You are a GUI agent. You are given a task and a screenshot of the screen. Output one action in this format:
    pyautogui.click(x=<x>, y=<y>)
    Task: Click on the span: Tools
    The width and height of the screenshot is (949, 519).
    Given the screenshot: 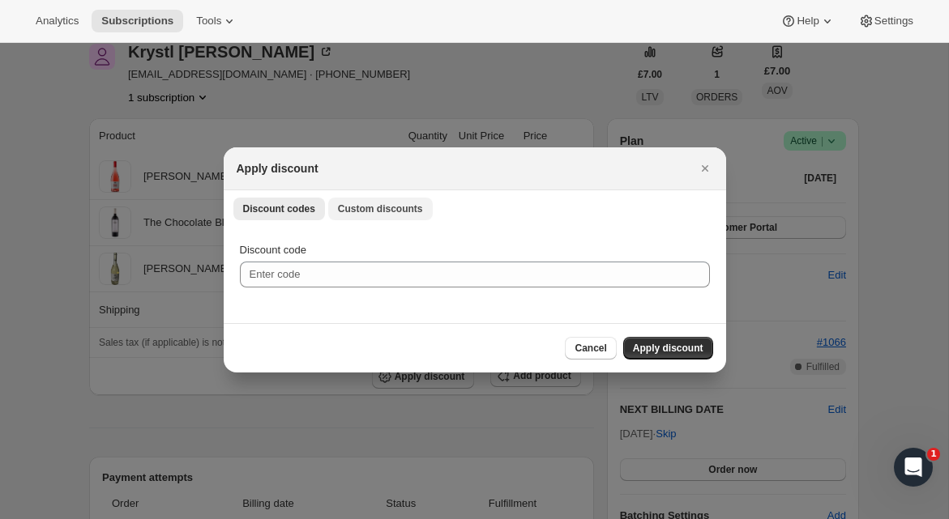 What is the action you would take?
    pyautogui.click(x=208, y=21)
    